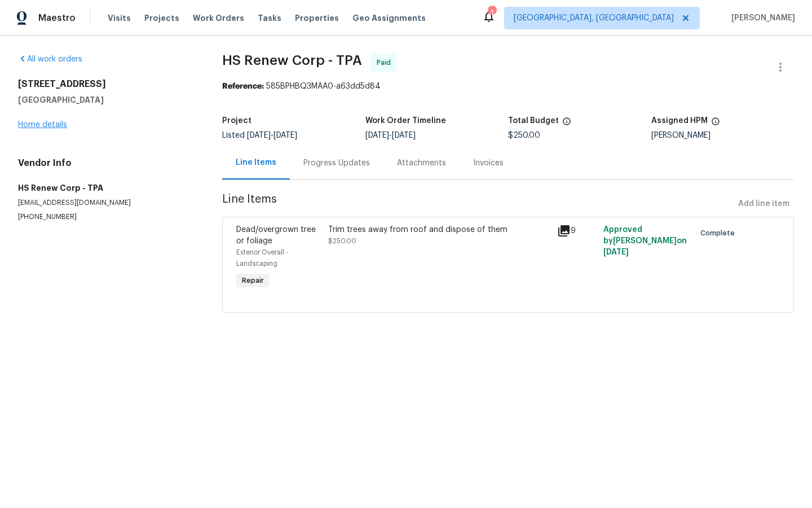 Image resolution: width=812 pixels, height=508 pixels. What do you see at coordinates (269, 19) in the screenshot?
I see `span: Tasks` at bounding box center [269, 19].